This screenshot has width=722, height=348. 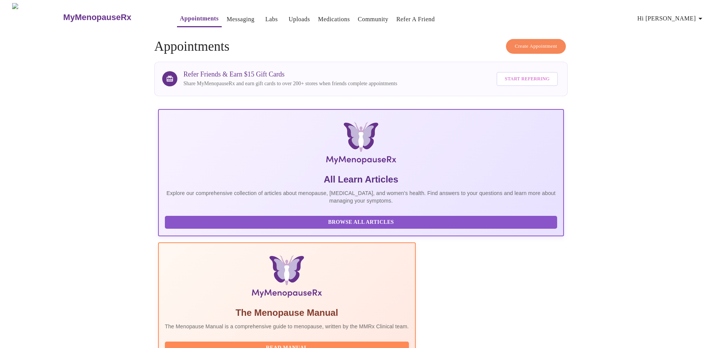 I want to click on button: Appointments, so click(x=199, y=19).